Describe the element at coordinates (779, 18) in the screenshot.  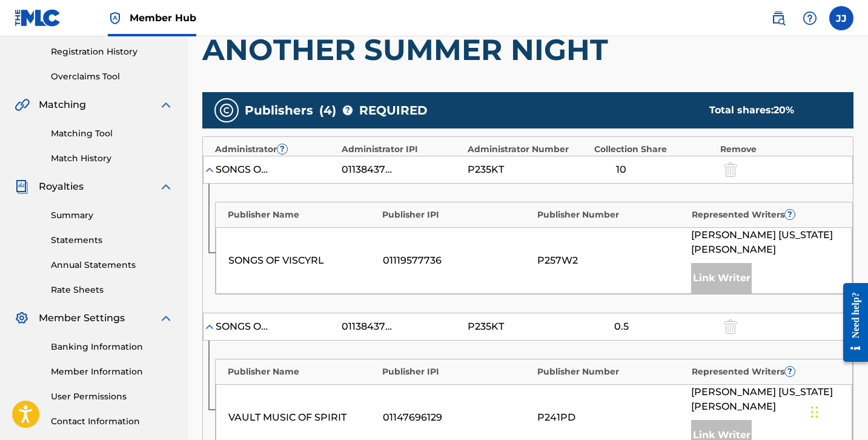
I see `img: search` at that location.